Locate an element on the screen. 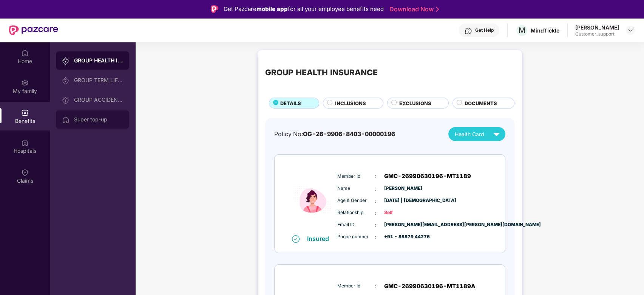 The width and height of the screenshot is (644, 295). img: svg+xml;base64,PHN2ZyBpZD0iQmVuZWZpdHMiIHhtbG5zPSJodHRwOi8vd3d3LnczLm9yZy8yMDAwL3N2ZyIgd2lkdGg9Ij... is located at coordinates (25, 113).